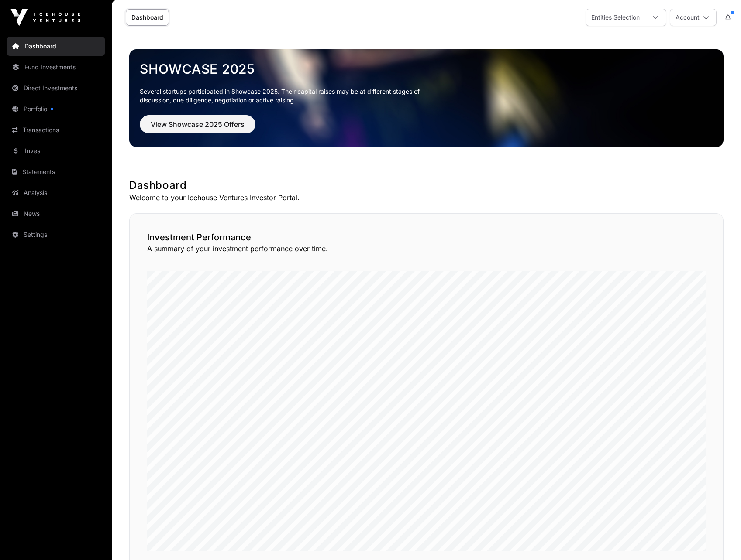  What do you see at coordinates (426, 98) in the screenshot?
I see `img: Showcase 2025` at bounding box center [426, 98].